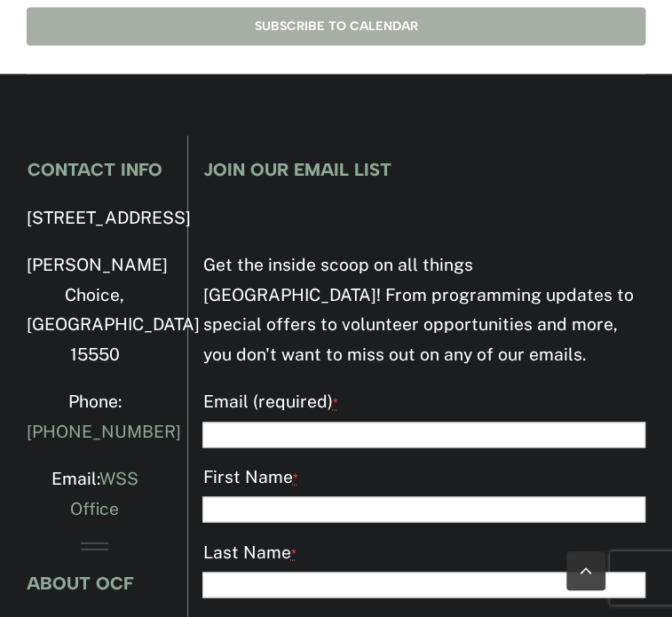  I want to click on a: WSS Office, so click(104, 494).